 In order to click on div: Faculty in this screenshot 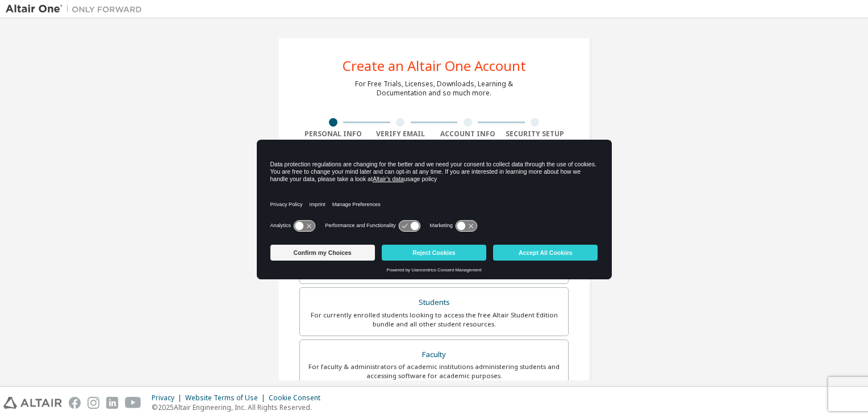, I will do `click(434, 355)`.